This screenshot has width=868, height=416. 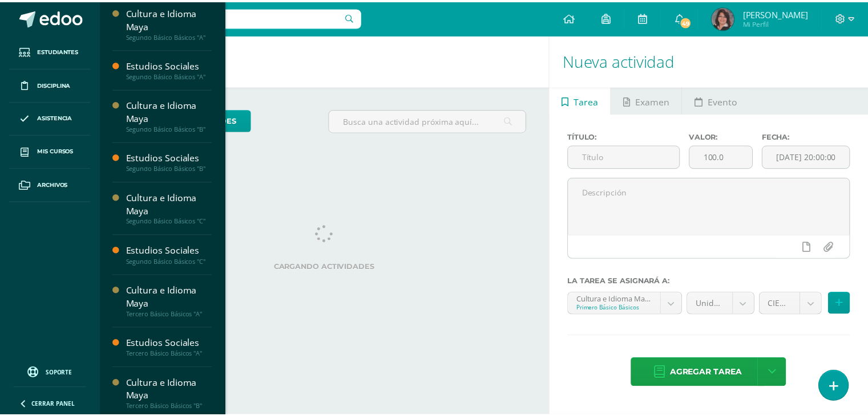 What do you see at coordinates (50, 151) in the screenshot?
I see `a: Mis cursos` at bounding box center [50, 151].